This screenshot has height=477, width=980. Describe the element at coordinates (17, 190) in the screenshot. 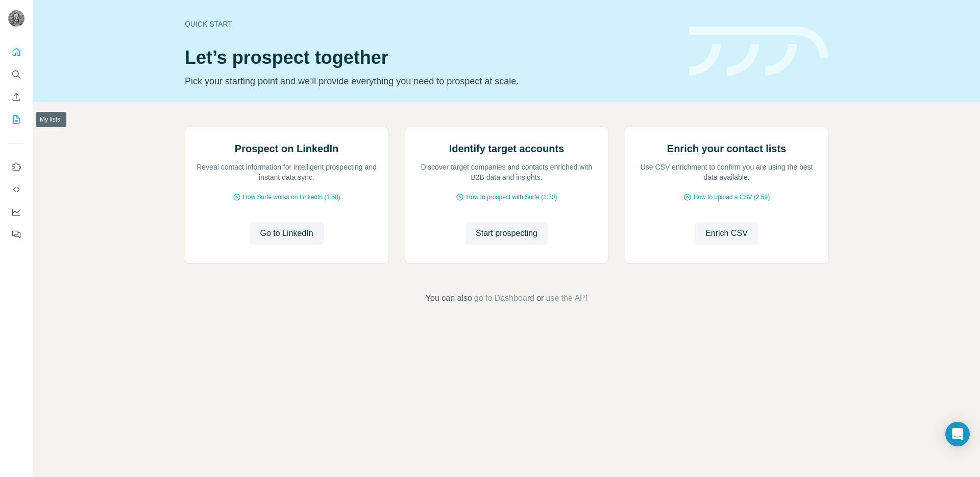

I see `button: Use Surfe API` at that location.